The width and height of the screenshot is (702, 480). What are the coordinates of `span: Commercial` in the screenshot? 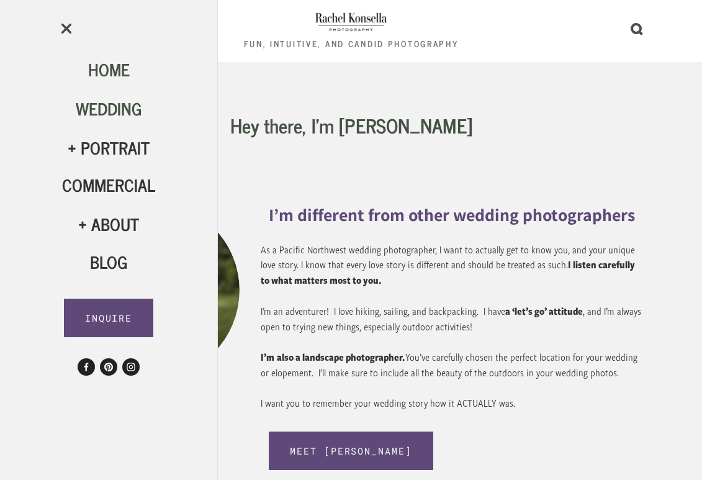 It's located at (109, 184).